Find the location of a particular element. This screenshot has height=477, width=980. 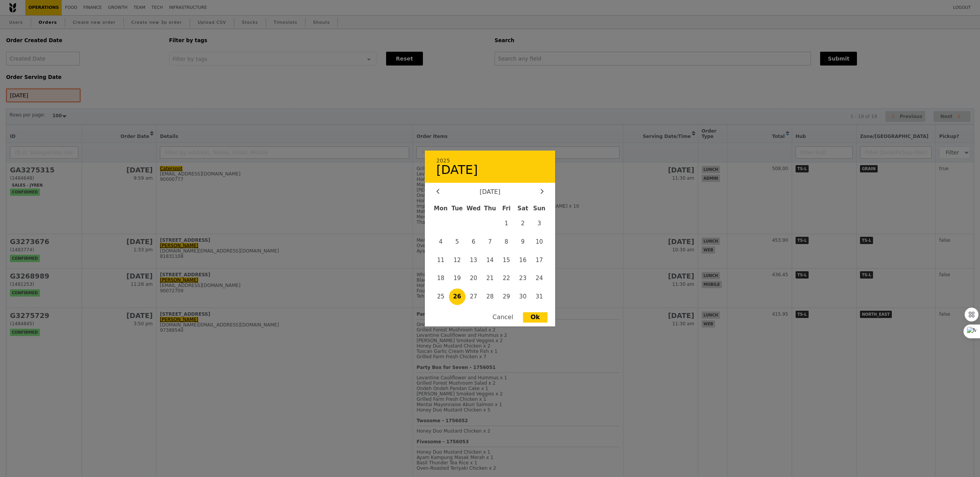

div: Thu is located at coordinates (490, 209).